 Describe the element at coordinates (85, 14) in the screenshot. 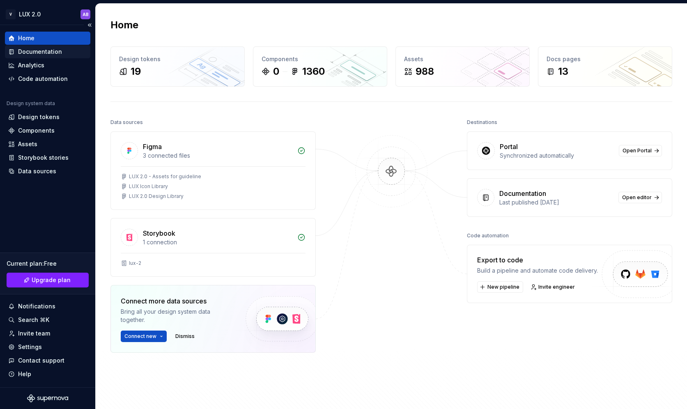

I see `div: AB` at that location.